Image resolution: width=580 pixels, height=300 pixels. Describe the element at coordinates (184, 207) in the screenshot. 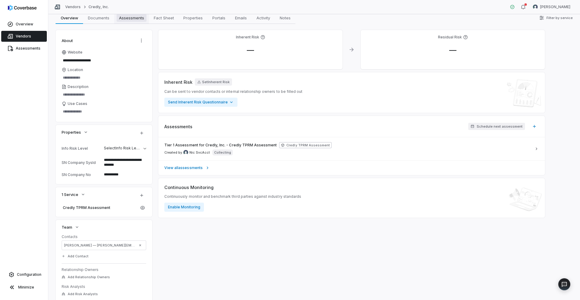

I see `button: Enable Monitoring` at that location.